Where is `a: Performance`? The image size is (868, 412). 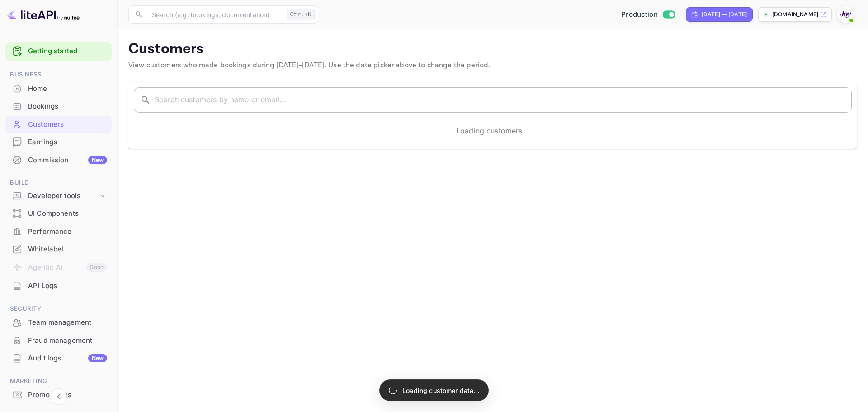
a: Performance is located at coordinates (58, 231).